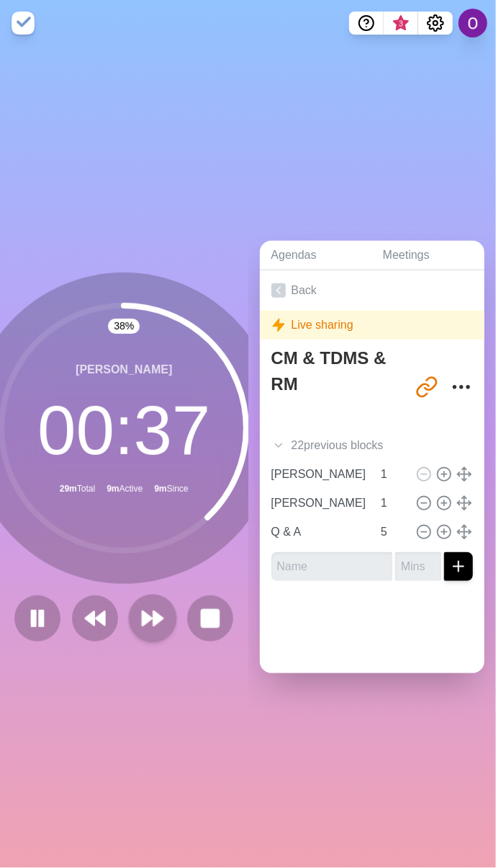  What do you see at coordinates (402, 23) in the screenshot?
I see `button: What’s new` at bounding box center [402, 23].